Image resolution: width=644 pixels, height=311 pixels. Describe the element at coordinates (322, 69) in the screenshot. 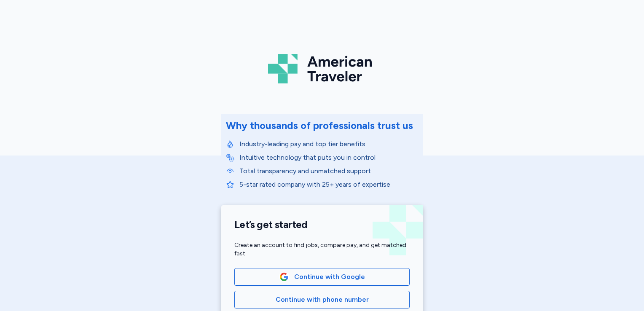

I see `img: Logo` at that location.